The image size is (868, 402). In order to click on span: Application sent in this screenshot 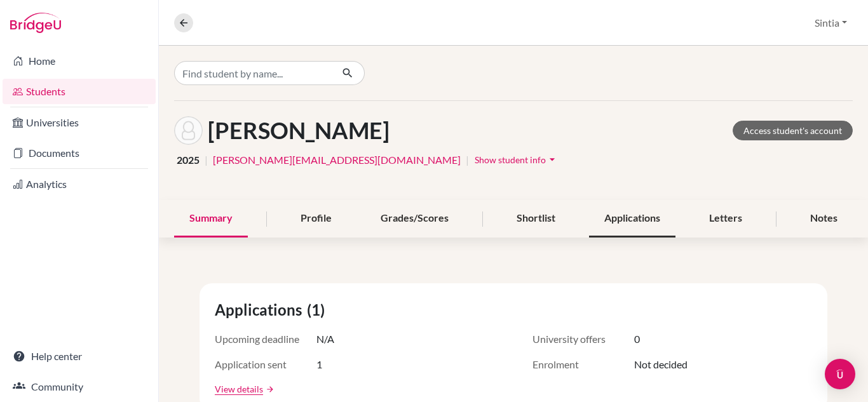, I will do `click(266, 365)`.